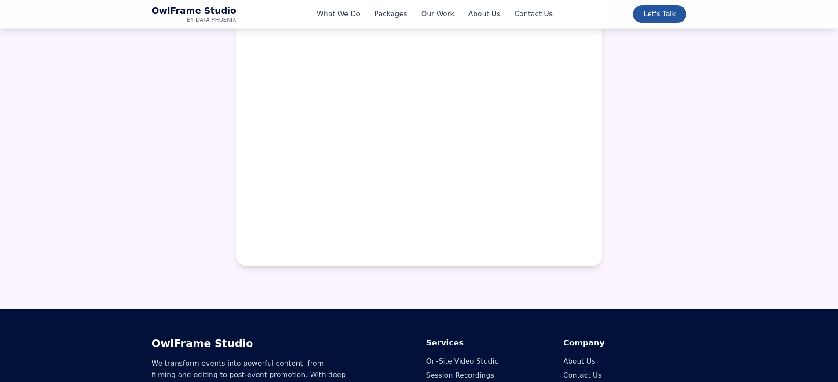 Image resolution: width=838 pixels, height=382 pixels. I want to click on a: What We Do, so click(338, 14).